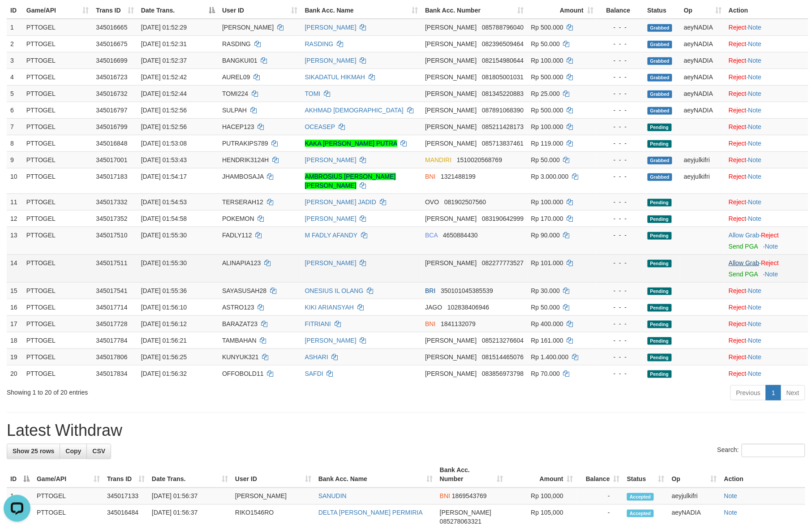 This screenshot has width=812, height=529. Describe the element at coordinates (767, 11) in the screenshot. I see `th: Action` at that location.